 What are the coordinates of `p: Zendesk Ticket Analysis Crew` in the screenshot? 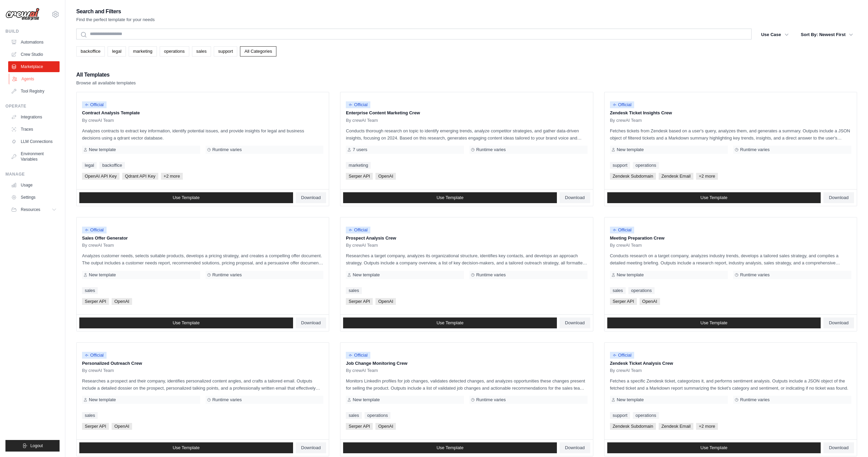 It's located at (730, 363).